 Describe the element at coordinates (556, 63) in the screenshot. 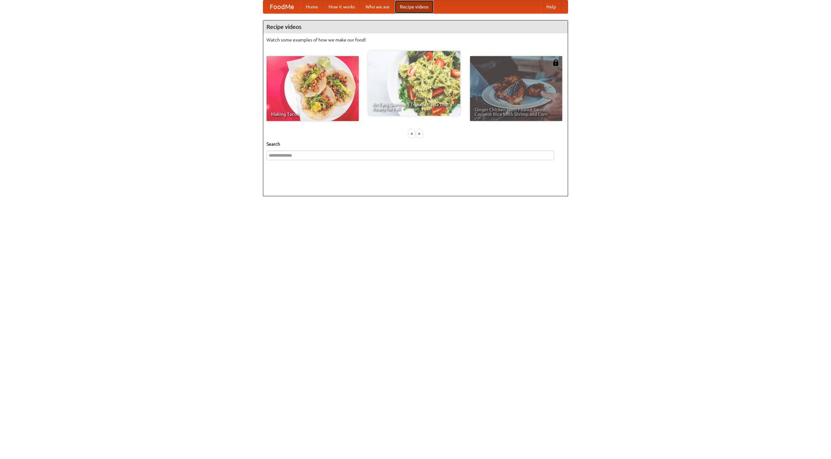

I see `img: 483408.png` at that location.